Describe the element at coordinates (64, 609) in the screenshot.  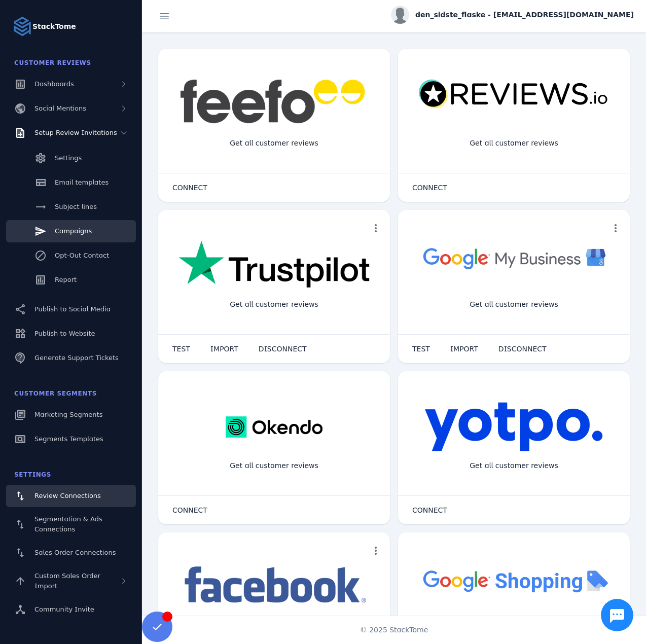
I see `span: Community Invite` at that location.